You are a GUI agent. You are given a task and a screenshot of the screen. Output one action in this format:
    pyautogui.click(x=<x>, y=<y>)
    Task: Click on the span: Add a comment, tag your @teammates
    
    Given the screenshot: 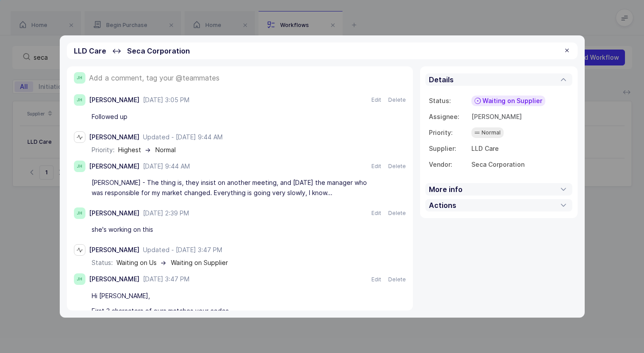 What is the action you would take?
    pyautogui.click(x=154, y=78)
    